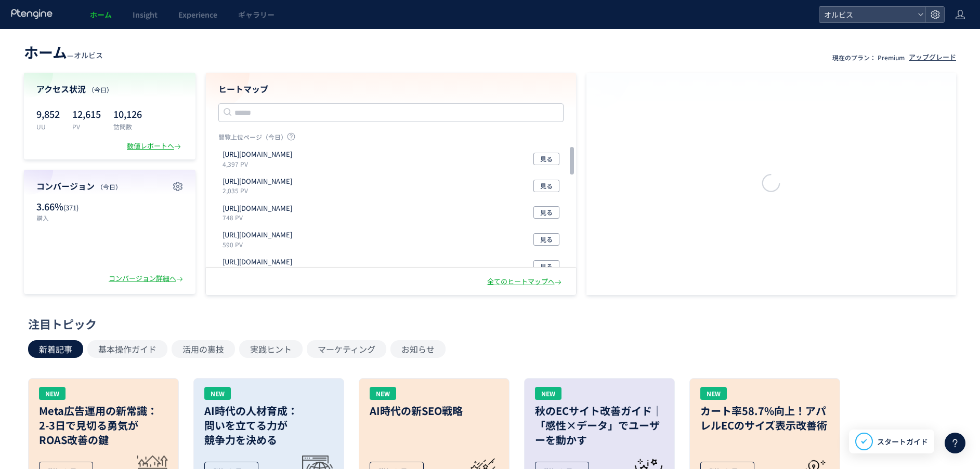  What do you see at coordinates (127, 127) in the screenshot?
I see `p: 訪問数` at bounding box center [127, 127].